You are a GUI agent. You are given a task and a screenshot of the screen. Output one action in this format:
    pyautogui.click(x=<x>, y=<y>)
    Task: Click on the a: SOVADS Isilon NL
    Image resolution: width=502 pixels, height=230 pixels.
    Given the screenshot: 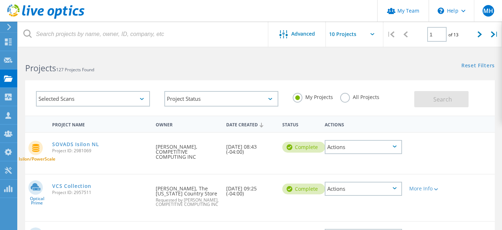 What is the action you would take?
    pyautogui.click(x=75, y=144)
    